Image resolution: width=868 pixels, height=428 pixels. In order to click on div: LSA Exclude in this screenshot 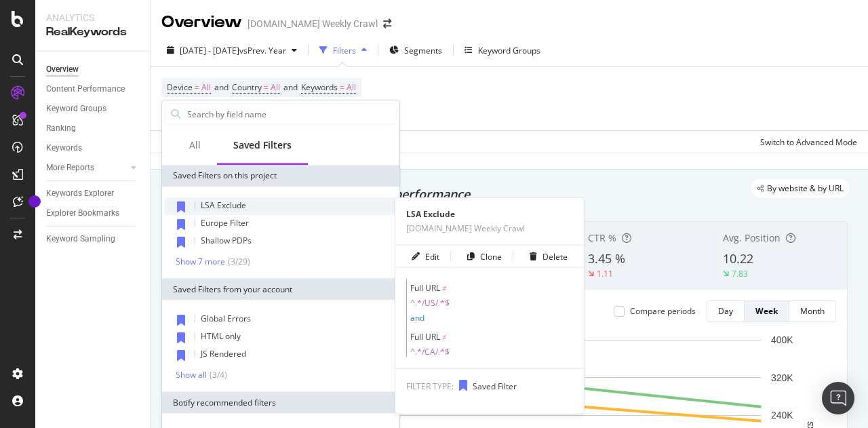, I will do `click(490, 214)`.